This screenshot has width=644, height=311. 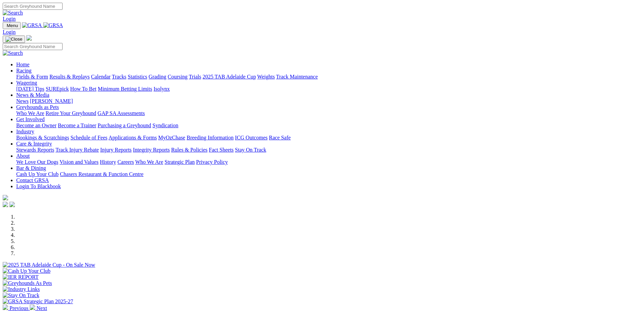 I want to click on a: News, so click(x=22, y=101).